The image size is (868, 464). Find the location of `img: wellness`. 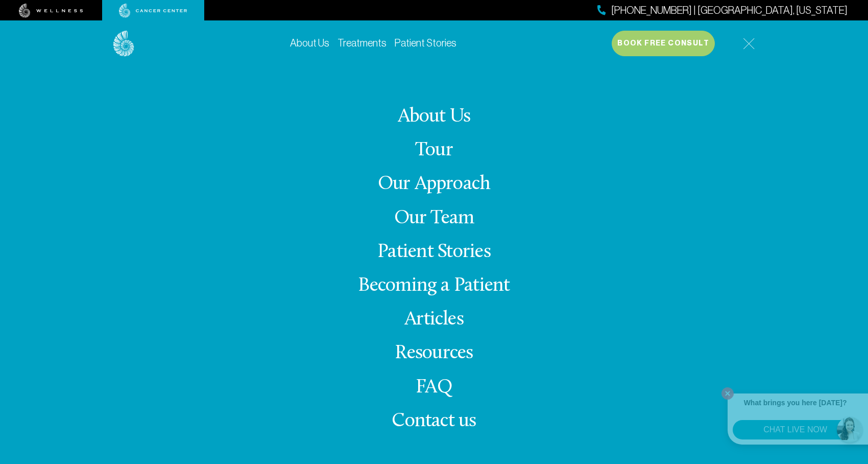

img: wellness is located at coordinates (51, 11).